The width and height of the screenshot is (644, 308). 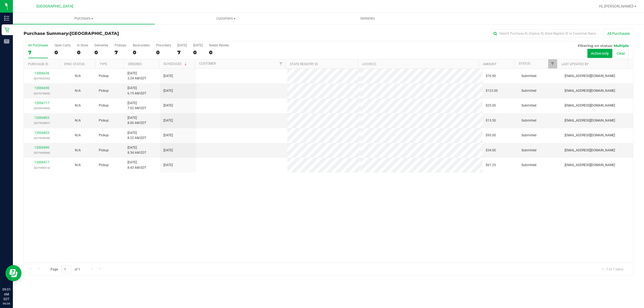 What do you see at coordinates (83, 18) in the screenshot?
I see `a: Purchases` at bounding box center [83, 18].